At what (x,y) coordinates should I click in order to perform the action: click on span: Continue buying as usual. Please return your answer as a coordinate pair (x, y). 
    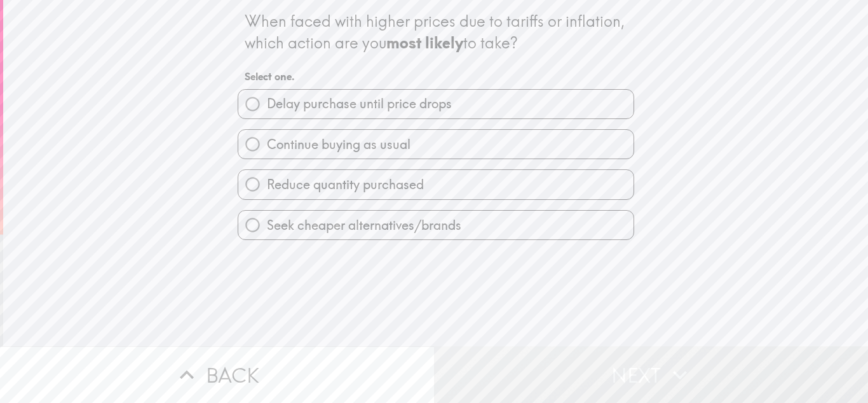
    Looking at the image, I should click on (339, 145).